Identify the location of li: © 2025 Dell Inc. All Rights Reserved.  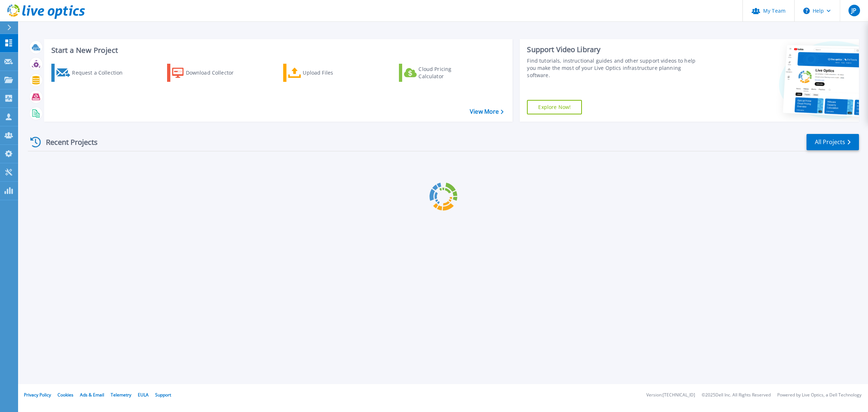
(736, 395).